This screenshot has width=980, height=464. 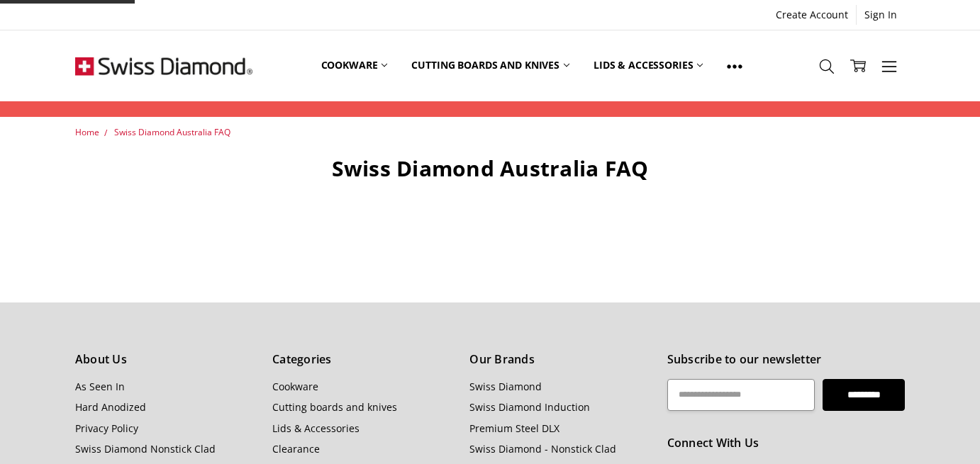 What do you see at coordinates (506, 386) in the screenshot?
I see `a: Swiss Diamond` at bounding box center [506, 386].